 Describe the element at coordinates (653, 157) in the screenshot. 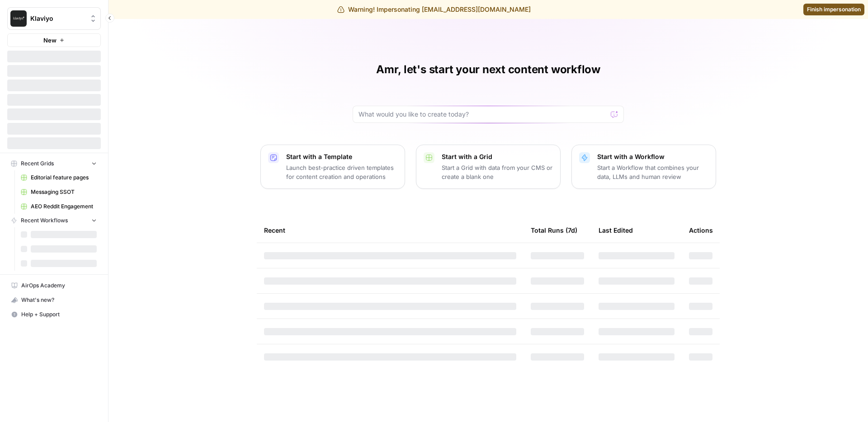

I see `p: Start with a Workflow` at that location.